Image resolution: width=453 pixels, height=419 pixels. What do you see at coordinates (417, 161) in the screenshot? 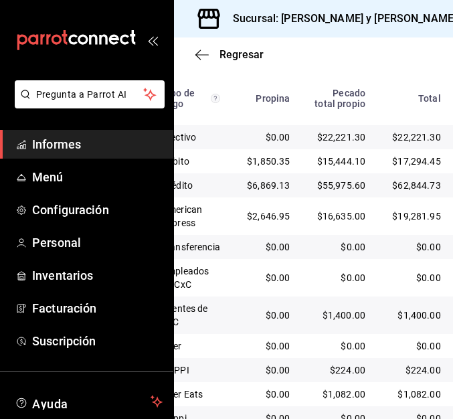
I see `font: $17,294.45` at bounding box center [417, 161].